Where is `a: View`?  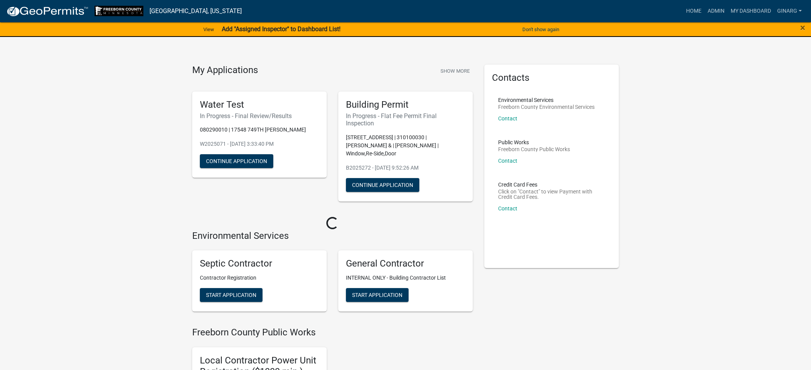 a: View is located at coordinates (209, 29).